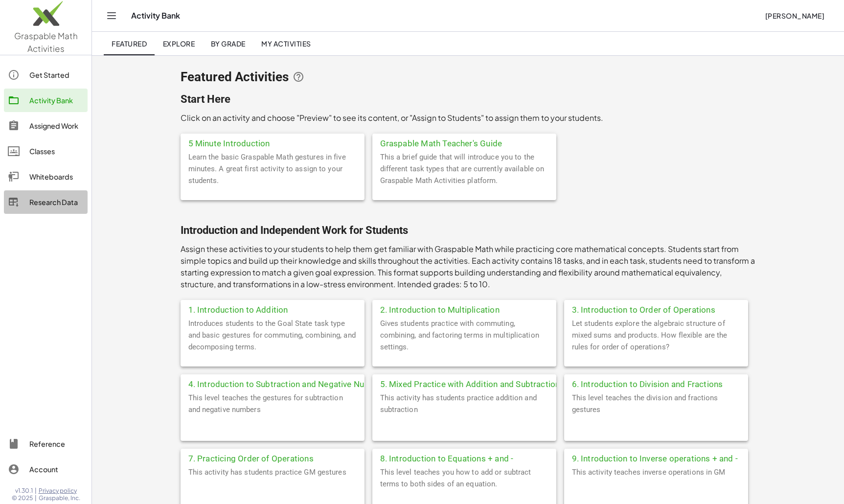  I want to click on a: Get Started, so click(45, 75).